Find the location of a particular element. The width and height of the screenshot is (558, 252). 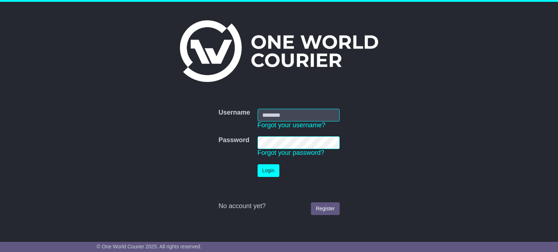

label: Username is located at coordinates (234, 113).